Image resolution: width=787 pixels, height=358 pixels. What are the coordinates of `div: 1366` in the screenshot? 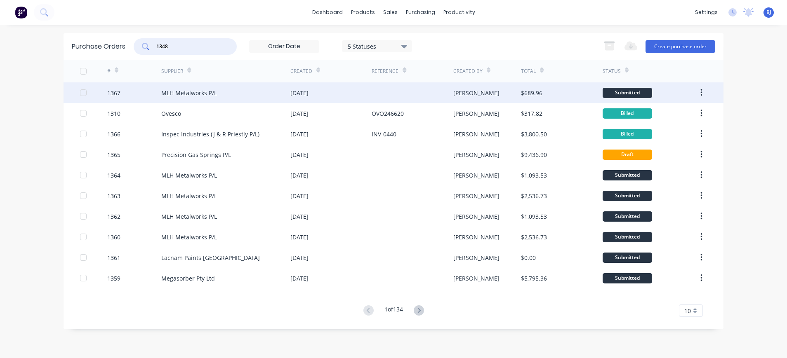 It's located at (114, 134).